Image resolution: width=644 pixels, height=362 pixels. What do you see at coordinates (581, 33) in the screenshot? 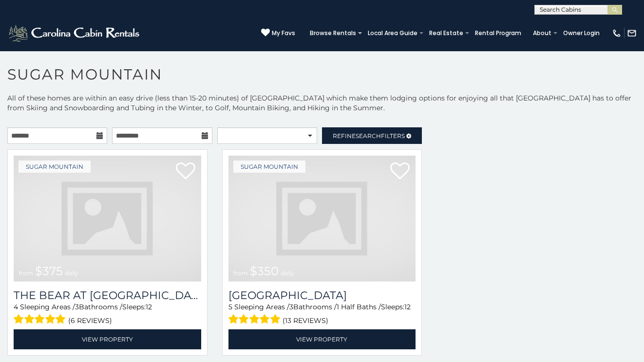
I see `a: Owner Login` at bounding box center [581, 33].